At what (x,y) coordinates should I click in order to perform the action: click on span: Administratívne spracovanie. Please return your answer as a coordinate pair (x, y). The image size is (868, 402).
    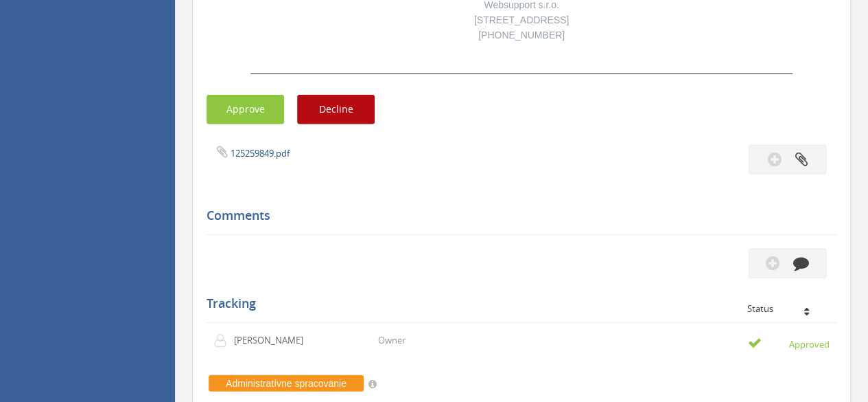
    Looking at the image, I should click on (286, 383).